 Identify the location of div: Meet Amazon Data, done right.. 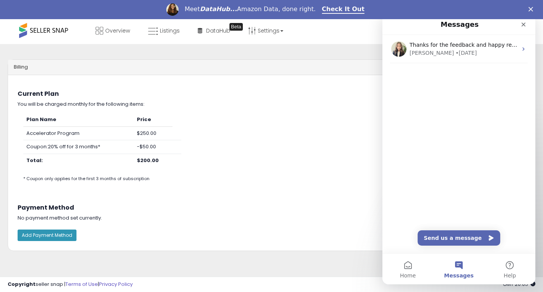
(250, 9).